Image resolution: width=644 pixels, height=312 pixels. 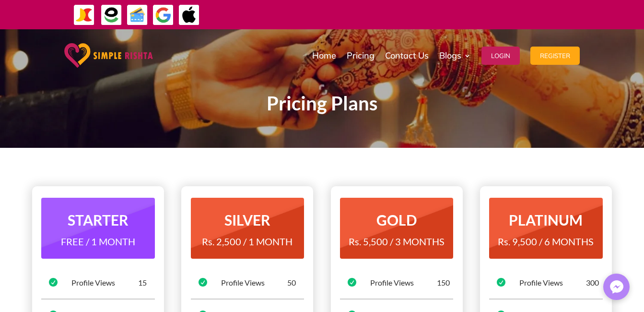 I want to click on button: Register, so click(x=555, y=56).